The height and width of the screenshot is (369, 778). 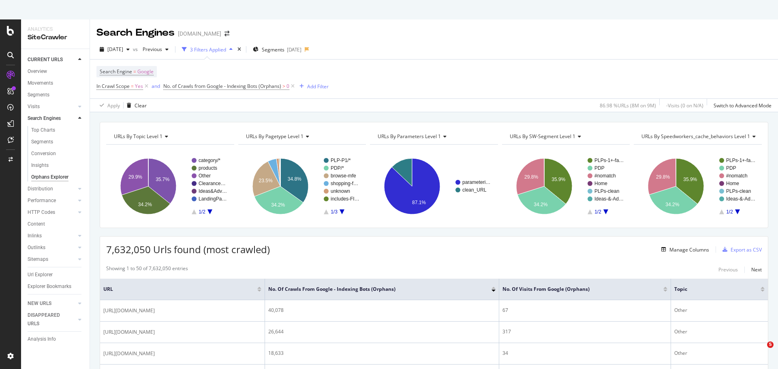 I want to click on div: Outlinks, so click(x=36, y=248).